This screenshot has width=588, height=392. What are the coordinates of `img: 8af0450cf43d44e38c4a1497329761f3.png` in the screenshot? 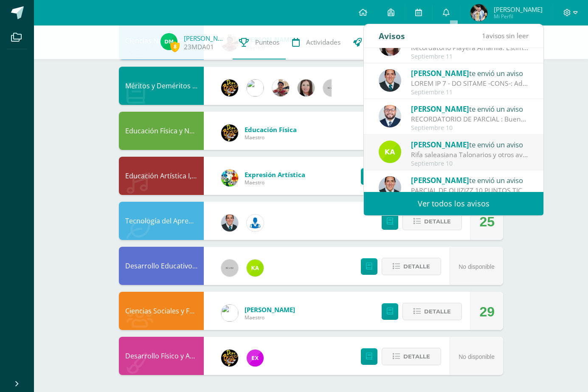 It's located at (306, 88).